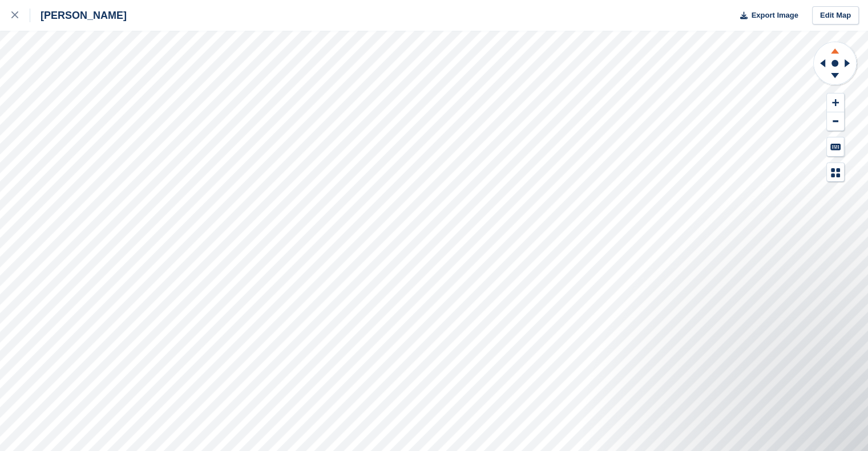  Describe the element at coordinates (835, 122) in the screenshot. I see `button: Zoom Out` at that location.